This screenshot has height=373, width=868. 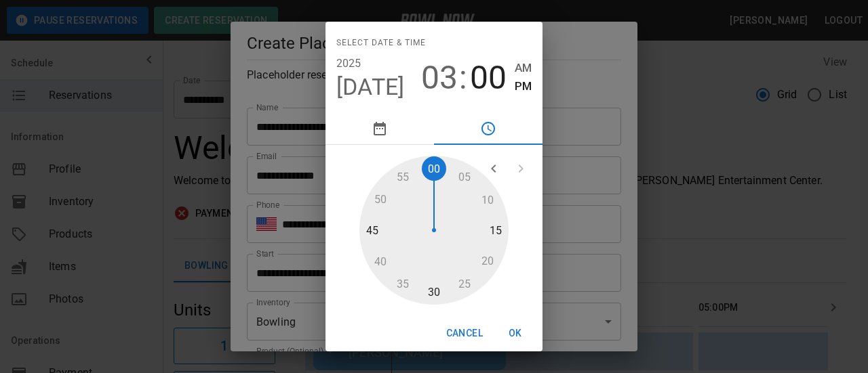 What do you see at coordinates (494, 168) in the screenshot?
I see `button: open previous view` at bounding box center [494, 168].